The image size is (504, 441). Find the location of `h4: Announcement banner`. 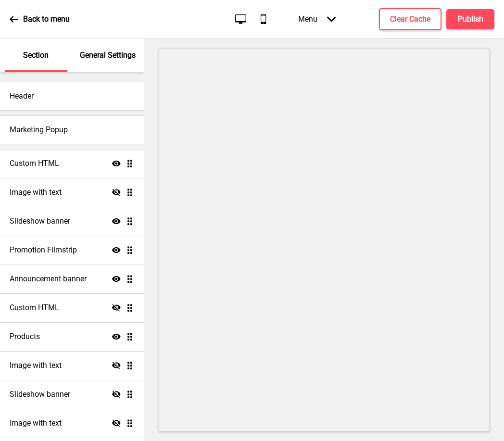

h4: Announcement banner is located at coordinates (48, 279).